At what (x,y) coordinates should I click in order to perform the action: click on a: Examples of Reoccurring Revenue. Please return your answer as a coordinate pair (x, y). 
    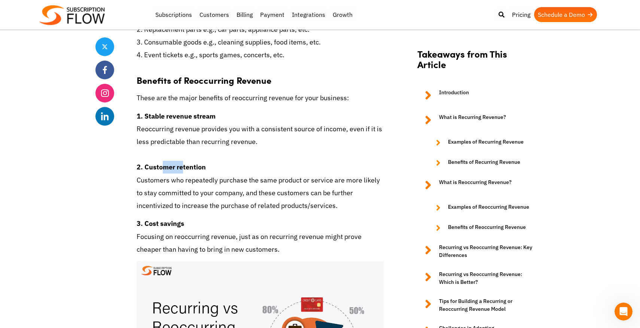
    Looking at the image, I should click on (483, 208).